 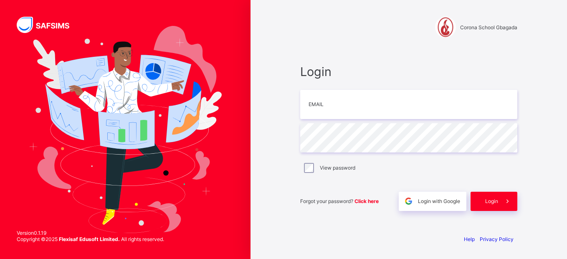 What do you see at coordinates (90, 233) in the screenshot?
I see `span: Version 0.1.19` at bounding box center [90, 233].